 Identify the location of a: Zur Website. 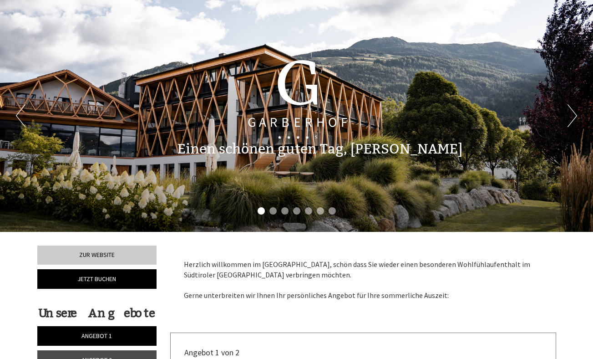
(97, 255).